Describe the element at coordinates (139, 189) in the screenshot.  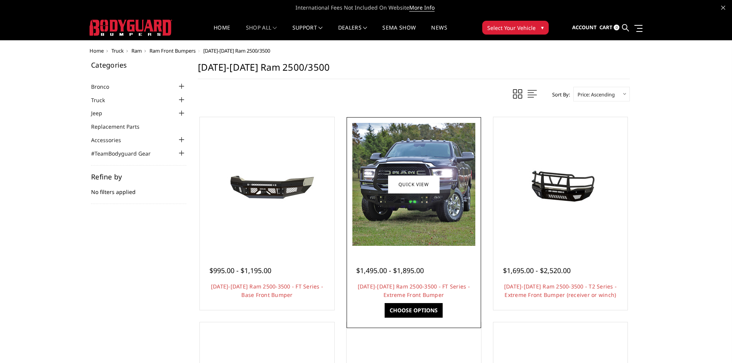
I see `div: No filters applied` at that location.